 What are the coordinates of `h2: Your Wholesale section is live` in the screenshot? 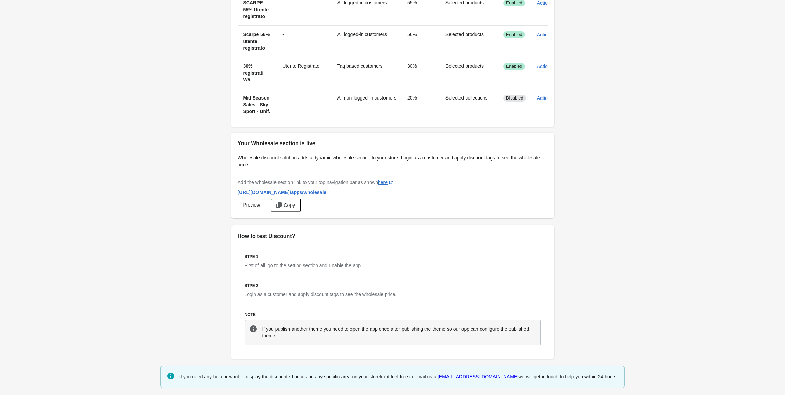 It's located at (393, 143).